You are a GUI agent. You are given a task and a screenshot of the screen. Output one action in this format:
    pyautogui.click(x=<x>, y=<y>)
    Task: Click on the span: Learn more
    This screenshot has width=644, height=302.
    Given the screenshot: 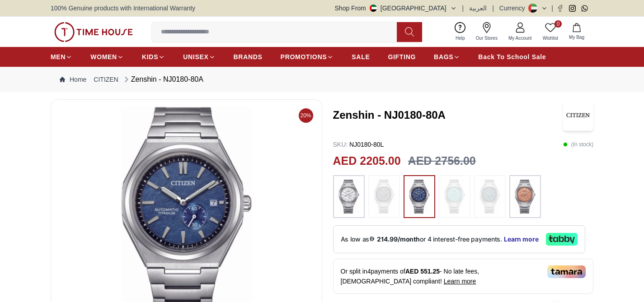 What is the action you would take?
    pyautogui.click(x=460, y=282)
    